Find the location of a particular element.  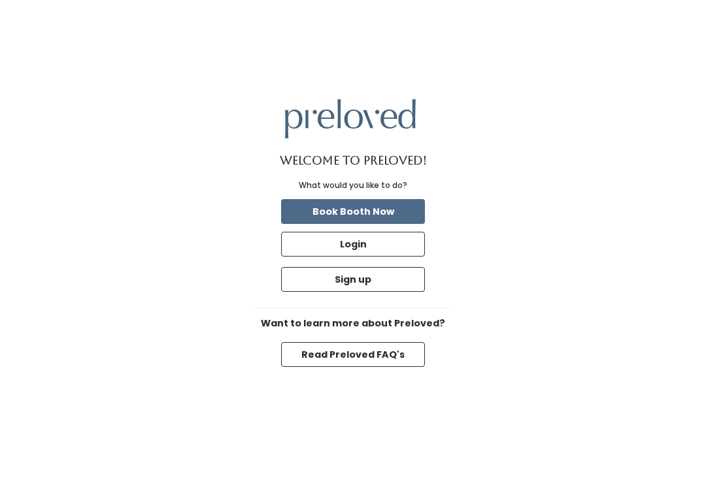

button: Sign up is located at coordinates (353, 280).